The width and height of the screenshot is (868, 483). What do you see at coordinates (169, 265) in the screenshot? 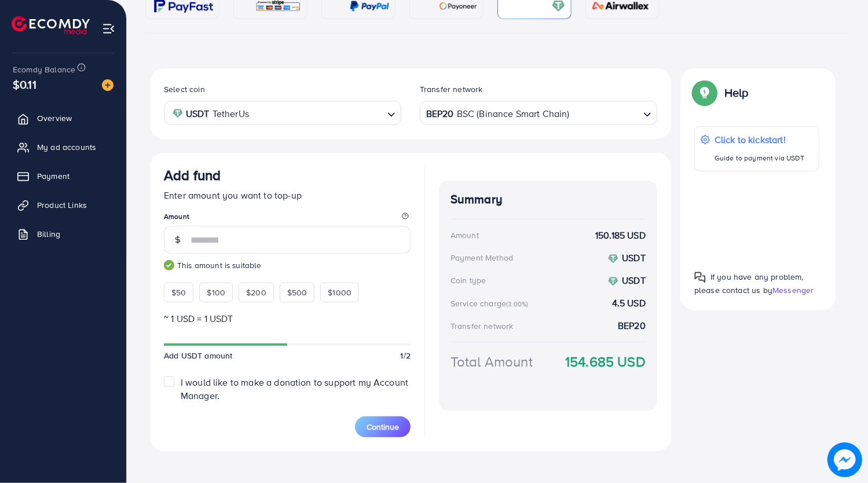
I see `img: guide` at bounding box center [169, 265].